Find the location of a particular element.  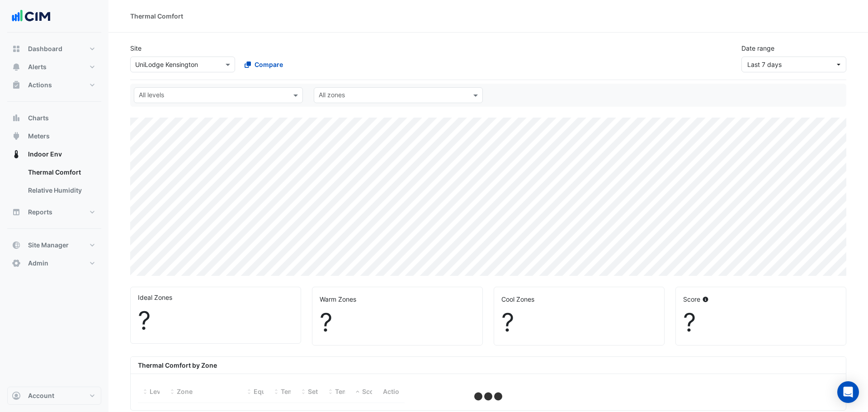

span: Equipment is located at coordinates (270, 391).